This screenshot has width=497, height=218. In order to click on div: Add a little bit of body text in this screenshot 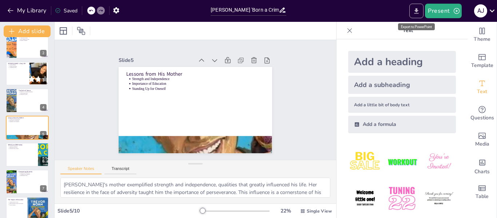, I will do `click(402, 105)`.